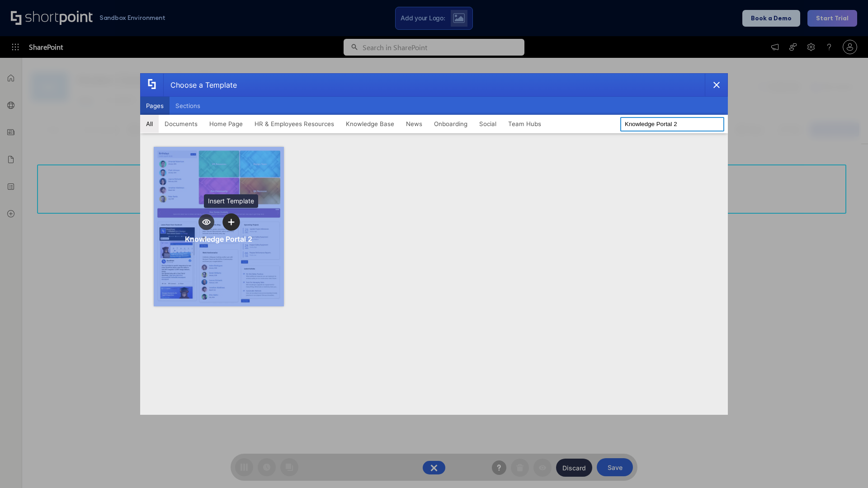 This screenshot has height=488, width=868. I want to click on button: News, so click(414, 124).